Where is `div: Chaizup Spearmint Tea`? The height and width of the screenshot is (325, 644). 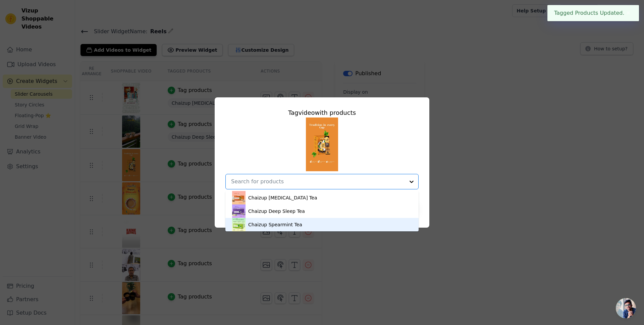
div: Chaizup Spearmint Tea is located at coordinates (275, 225).